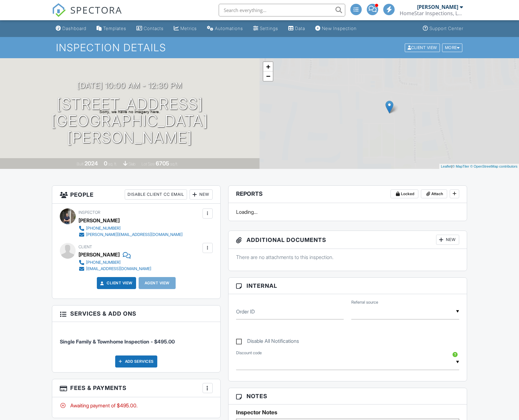 The height and width of the screenshot is (420, 519). I want to click on div: Data, so click(300, 28).